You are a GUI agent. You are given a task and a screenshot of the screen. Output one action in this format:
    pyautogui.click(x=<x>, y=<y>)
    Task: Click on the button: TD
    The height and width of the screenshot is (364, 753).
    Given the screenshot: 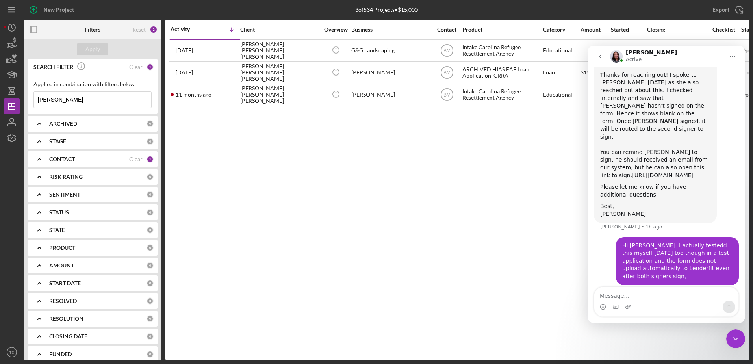 What is the action you would take?
    pyautogui.click(x=12, y=352)
    